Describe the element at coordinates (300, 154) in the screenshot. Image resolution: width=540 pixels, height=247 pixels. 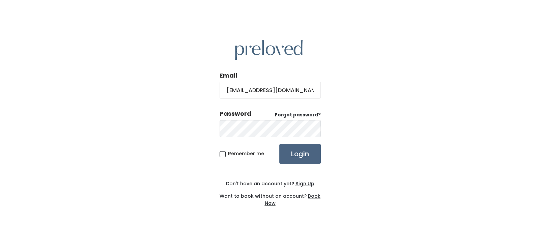
I see `input: Login` at that location.